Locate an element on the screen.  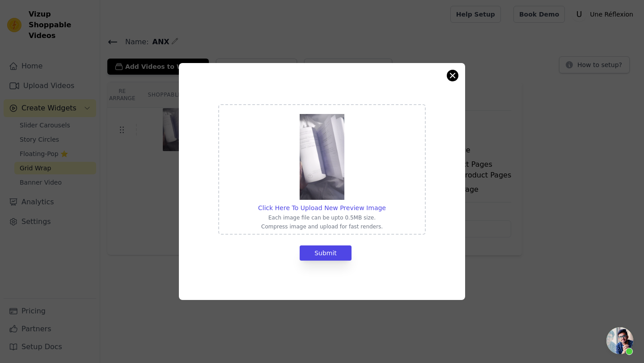
span: Click Here To Upload New Preview Image is located at coordinates (322, 208).